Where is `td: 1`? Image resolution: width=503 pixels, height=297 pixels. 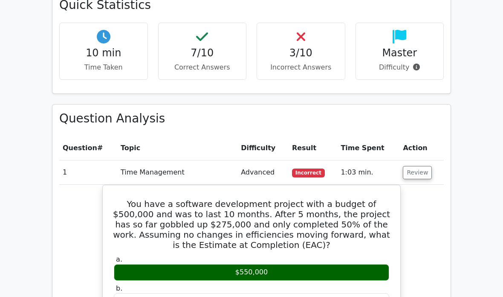 td: 1 is located at coordinates (88, 172).